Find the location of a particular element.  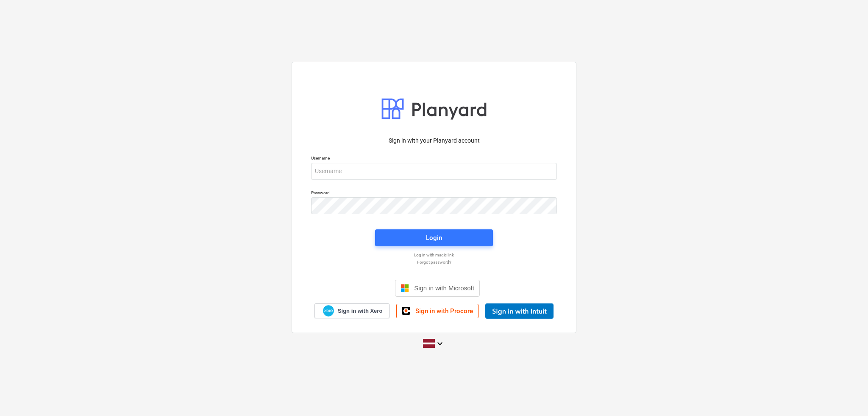

input: Username is located at coordinates (434, 171).